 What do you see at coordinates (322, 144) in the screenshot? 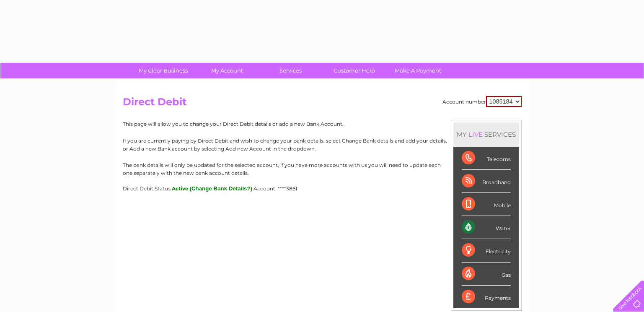
I see `p: If you are currently paying by Direct Debit and wish to change your bank details, select Change B...` at bounding box center [322, 144].